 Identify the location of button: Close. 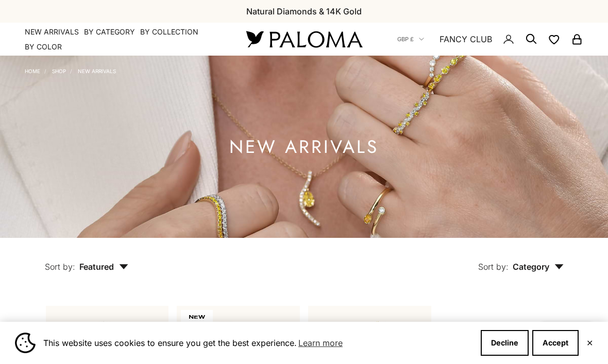
(589, 343).